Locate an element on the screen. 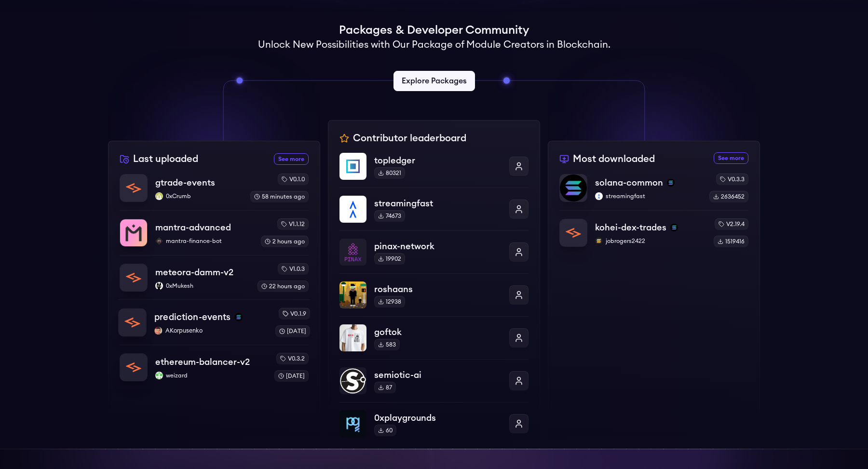 This screenshot has width=868, height=469. p: mantra-finance-bot is located at coordinates (204, 241).